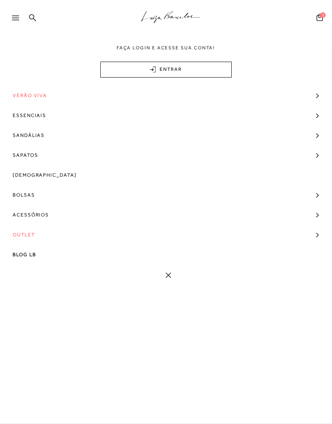  What do you see at coordinates (323, 15) in the screenshot?
I see `span: 1` at bounding box center [323, 15].